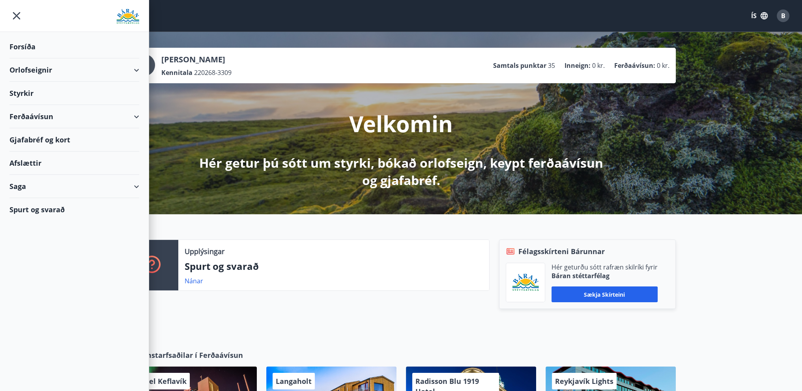  I want to click on div: Ferðaávísun, so click(74, 116).